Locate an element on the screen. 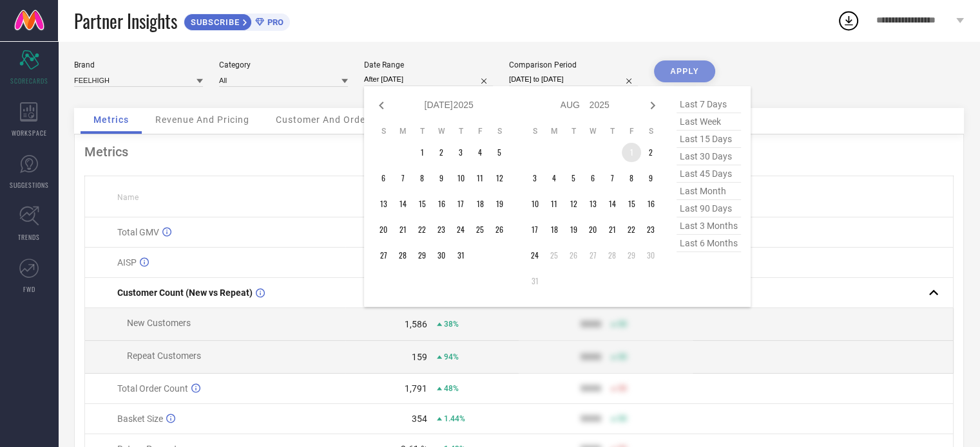  span: SUGGESTIONS is located at coordinates (29, 185).